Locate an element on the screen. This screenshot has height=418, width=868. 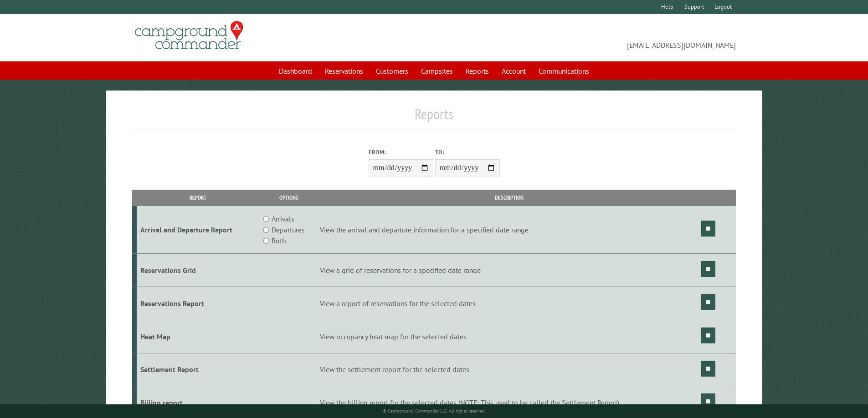
td: View the settlement report for the selected dates is located at coordinates (509, 369).